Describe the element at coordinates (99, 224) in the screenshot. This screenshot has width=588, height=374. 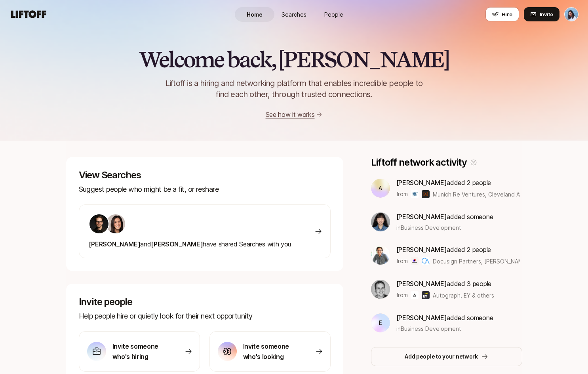
I see `img: ACg8ocLkLr99FhTl-kK-fHkDFhetpnfS0fTAm4rmr9-oxoZ0EDUNs14=s160-c` at that location.